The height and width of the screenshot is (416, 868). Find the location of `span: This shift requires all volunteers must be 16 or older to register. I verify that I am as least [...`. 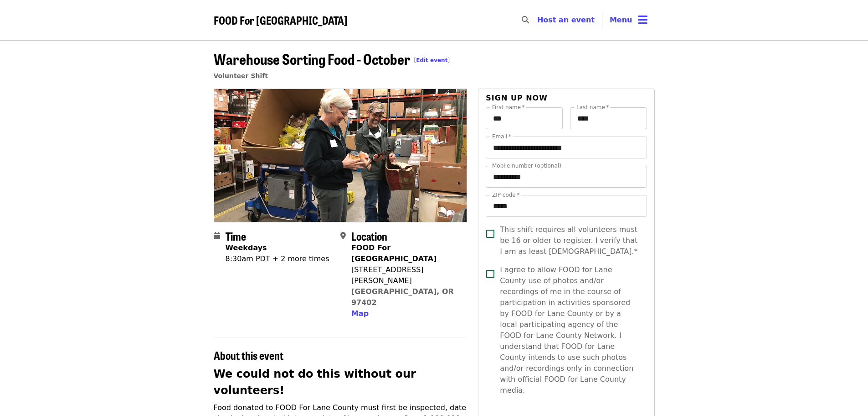

span: This shift requires all volunteers must be 16 or older to register. I verify that I am as least [... is located at coordinates (570, 240).